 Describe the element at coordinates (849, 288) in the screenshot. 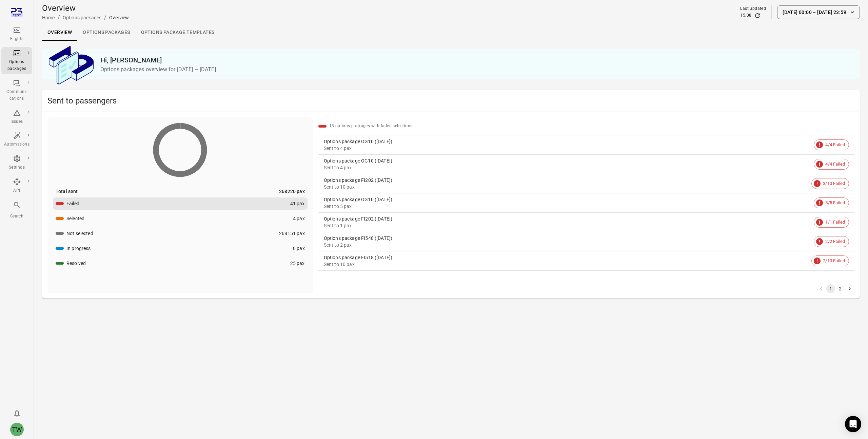

I see `button: Go to next page` at that location.